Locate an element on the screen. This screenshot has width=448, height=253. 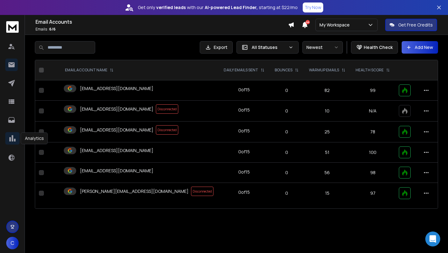
p: My Workspace is located at coordinates (336, 25).